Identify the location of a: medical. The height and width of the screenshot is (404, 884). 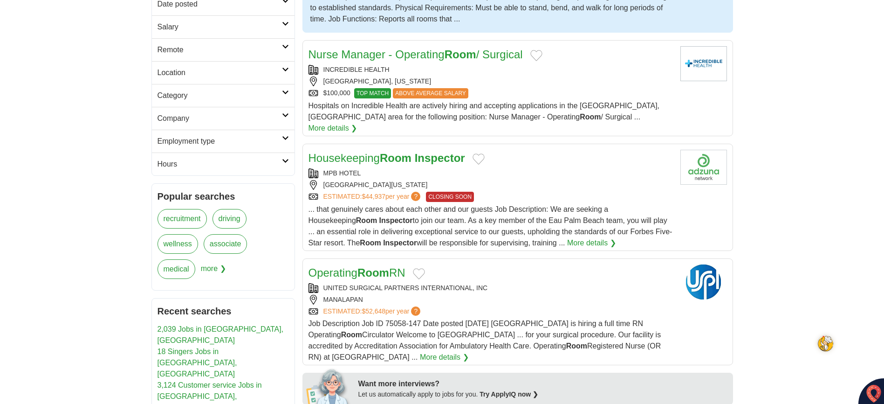
(176, 269).